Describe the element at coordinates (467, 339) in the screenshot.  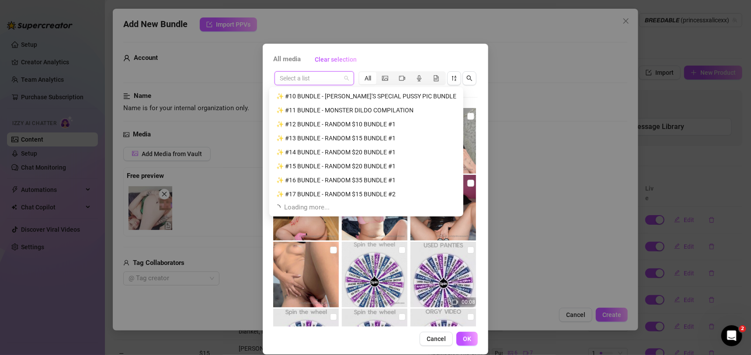
I see `button: OK` at that location.